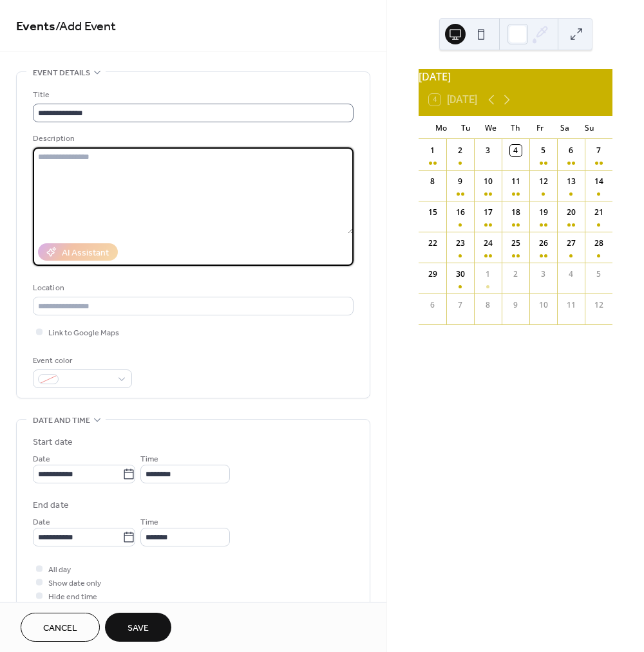  Describe the element at coordinates (488, 212) in the screenshot. I see `div: 17` at that location.